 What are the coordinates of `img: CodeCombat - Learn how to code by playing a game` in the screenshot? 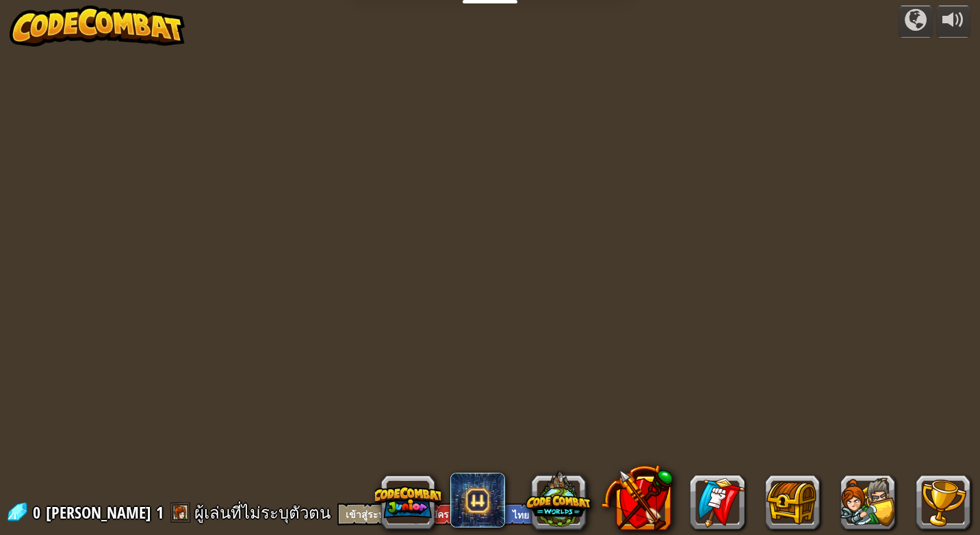 It's located at (98, 26).